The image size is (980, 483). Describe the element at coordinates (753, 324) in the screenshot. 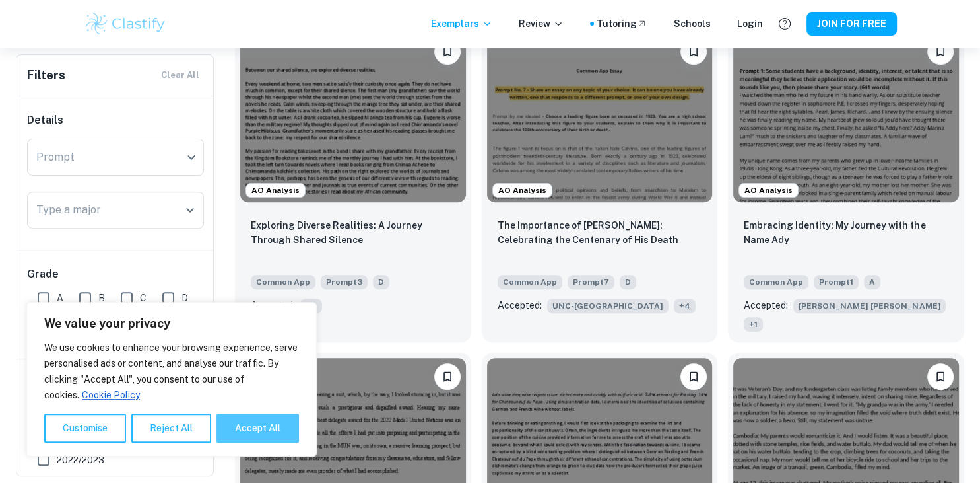

I see `span: + 1` at that location.